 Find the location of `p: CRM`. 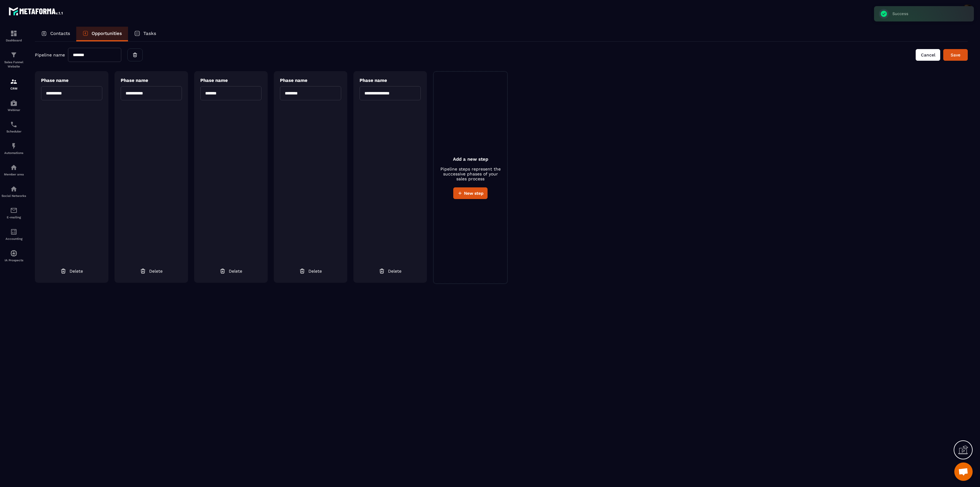

p: CRM is located at coordinates (14, 88).